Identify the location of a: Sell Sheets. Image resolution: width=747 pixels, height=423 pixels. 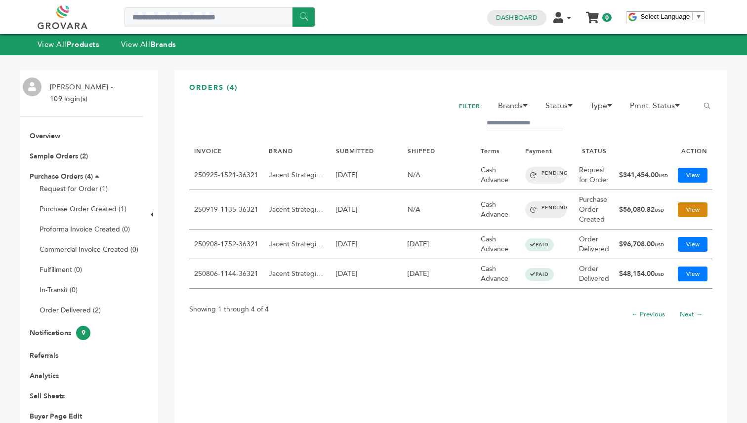
(47, 396).